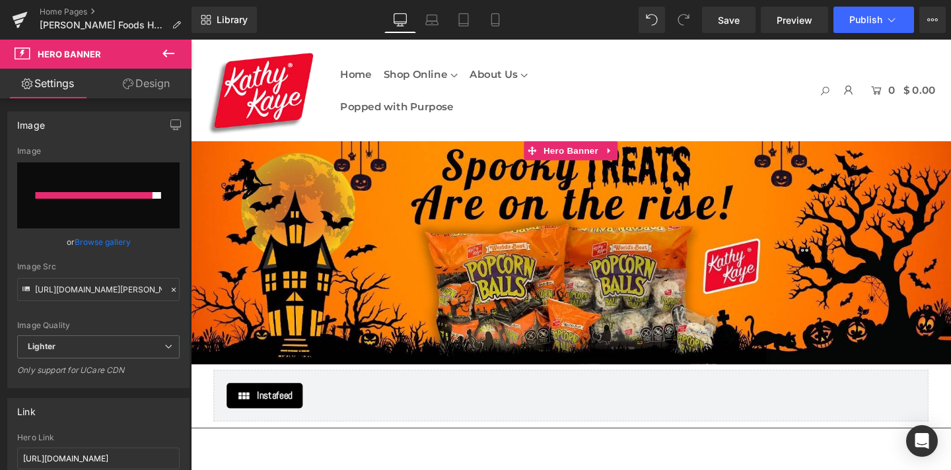 The height and width of the screenshot is (470, 951). Describe the element at coordinates (178, 36) in the screenshot. I see `a: Home` at that location.